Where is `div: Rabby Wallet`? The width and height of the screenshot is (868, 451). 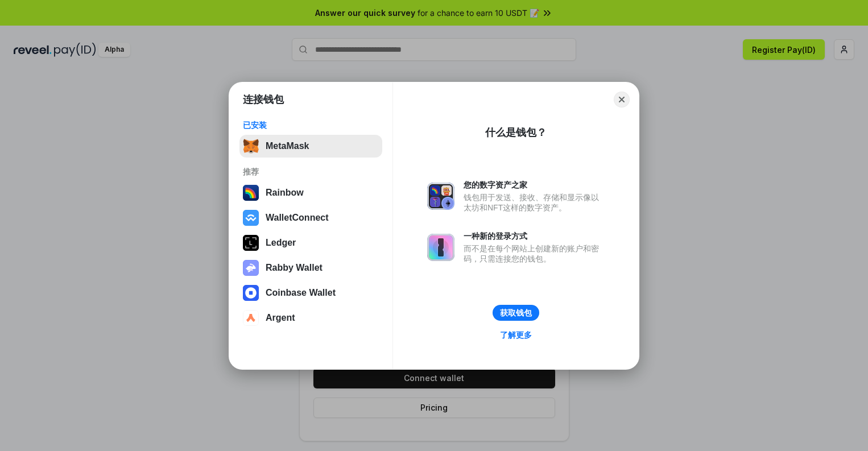 div: Rabby Wallet is located at coordinates (294, 268).